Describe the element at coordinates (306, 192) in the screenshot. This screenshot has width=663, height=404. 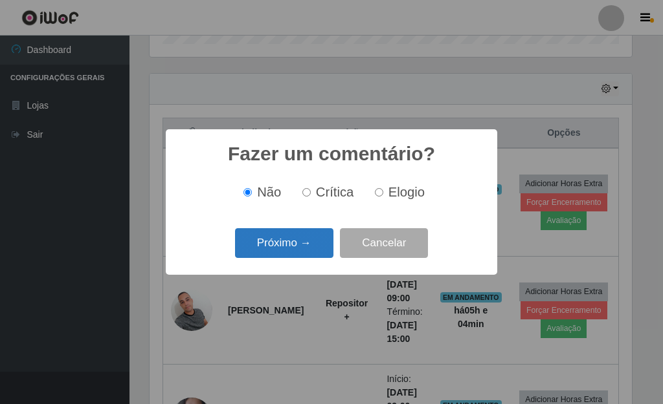
I see `input: Crítica` at that location.